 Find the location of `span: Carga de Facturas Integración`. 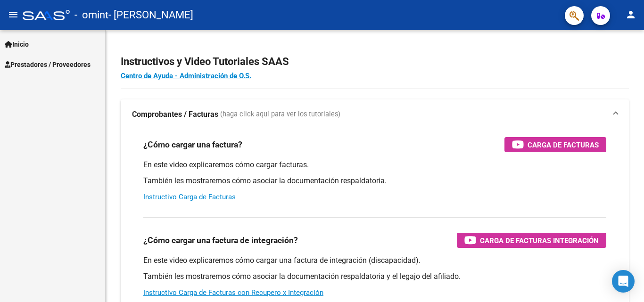

span: Carga de Facturas Integración is located at coordinates (539, 240).